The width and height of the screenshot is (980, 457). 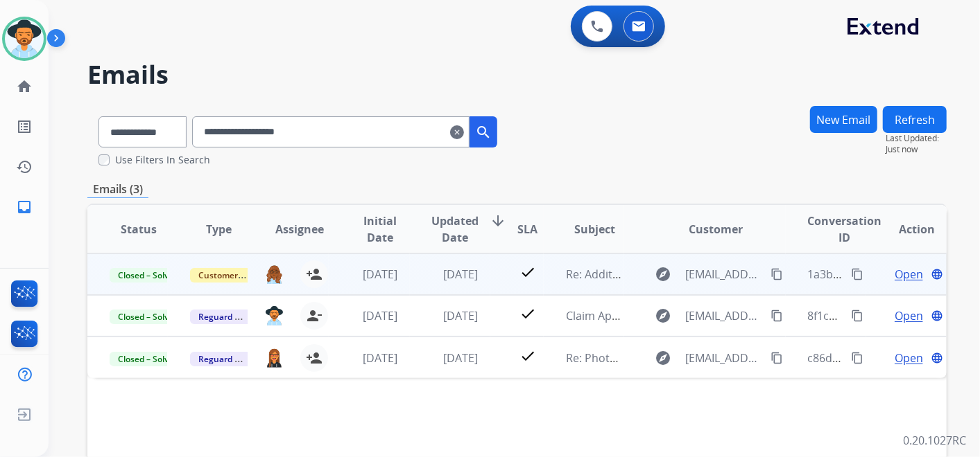 I want to click on mat-icon: clear, so click(x=457, y=132).